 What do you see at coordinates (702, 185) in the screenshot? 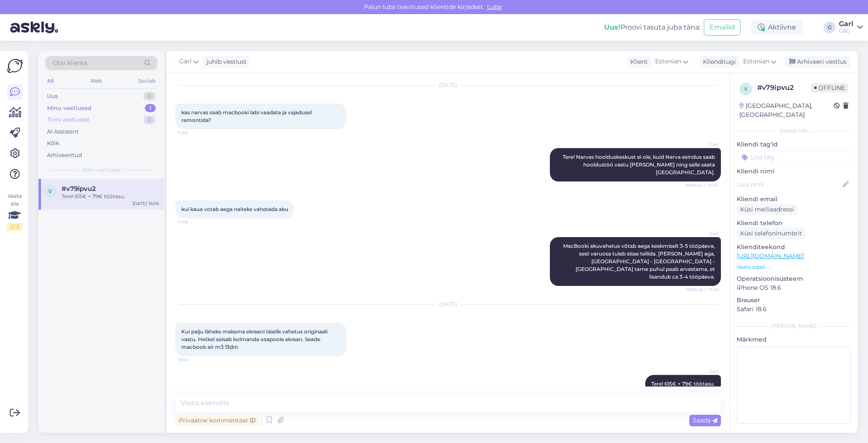
I see `span: Nähtud ✓ 11:40` at bounding box center [702, 185].